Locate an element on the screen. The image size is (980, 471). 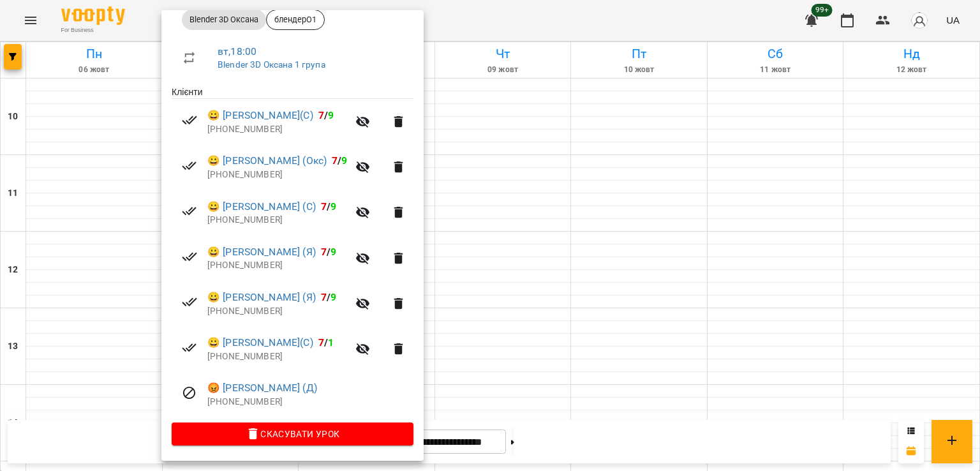
svg: Візит скасовано is located at coordinates (190, 393).